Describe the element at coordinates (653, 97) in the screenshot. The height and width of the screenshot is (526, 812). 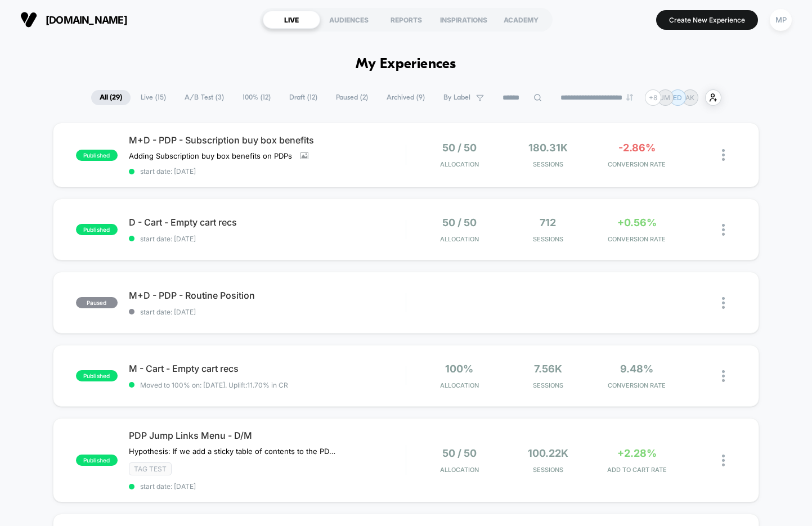
I see `div: + 8` at that location.